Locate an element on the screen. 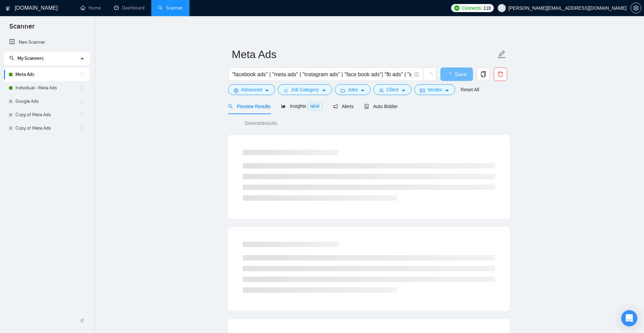  div: Open Intercom Messenger is located at coordinates (630, 319).